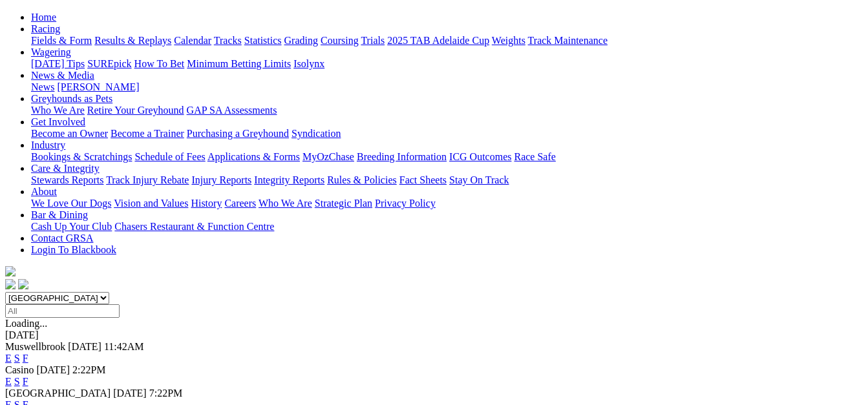 This screenshot has width=868, height=405. What do you see at coordinates (567, 40) in the screenshot?
I see `a: Track Maintenance` at bounding box center [567, 40].